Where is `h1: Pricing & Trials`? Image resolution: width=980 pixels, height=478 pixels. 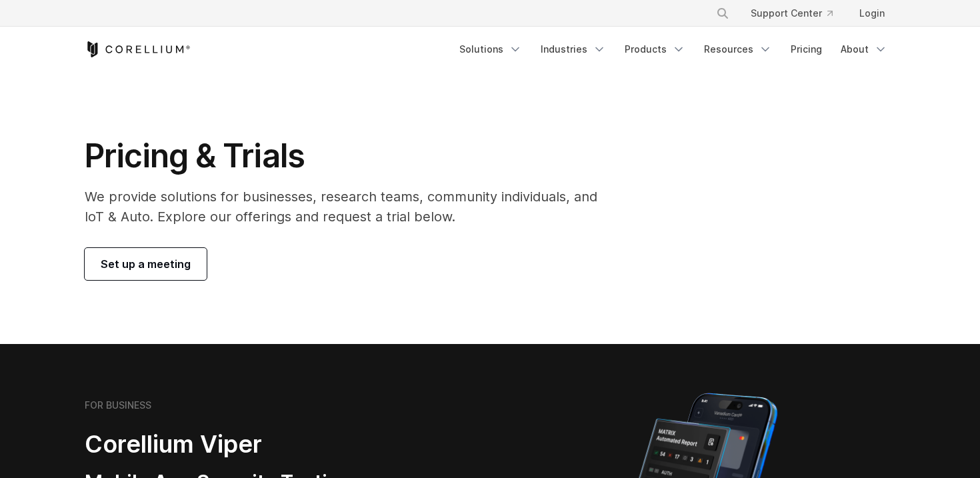 h1: Pricing & Trials is located at coordinates (350, 156).